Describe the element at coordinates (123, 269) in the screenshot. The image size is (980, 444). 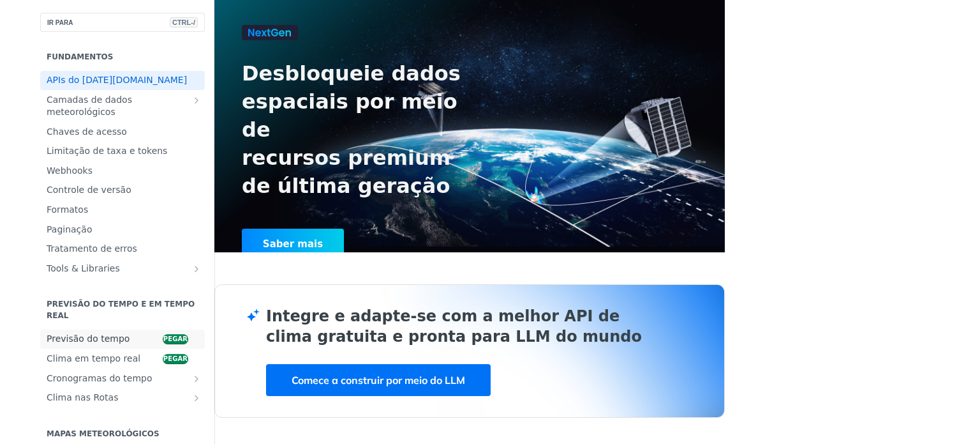
I see `a: Tools & LibrariesShow subpages for Tools & Libraries` at that location.